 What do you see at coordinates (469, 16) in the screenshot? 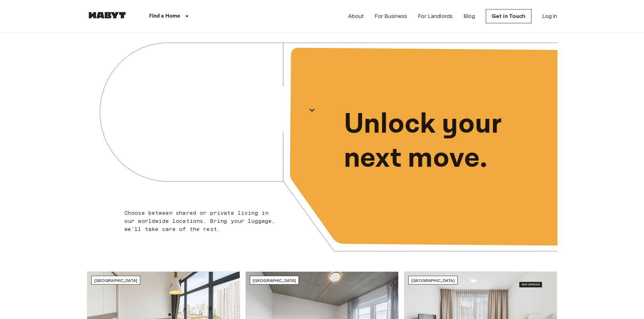
I see `a: Blog` at bounding box center [469, 16].